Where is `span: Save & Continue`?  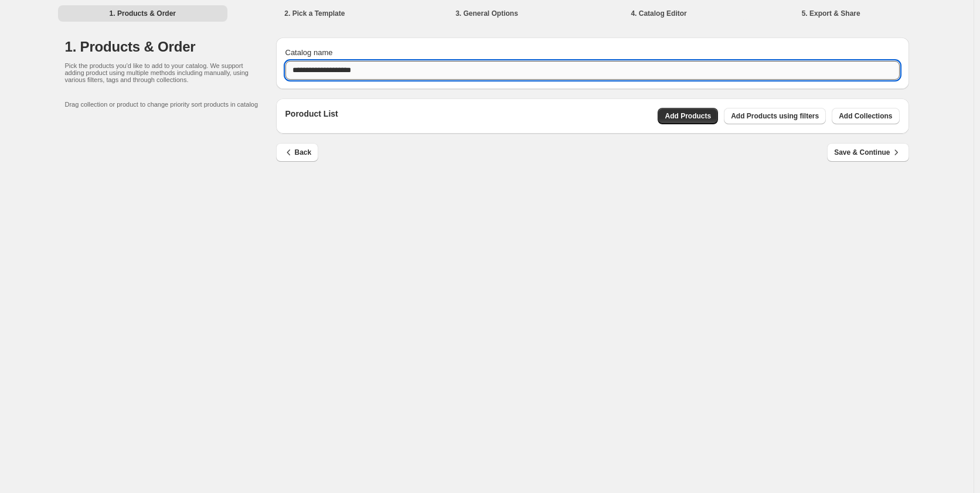 span: Save & Continue is located at coordinates (868, 152).